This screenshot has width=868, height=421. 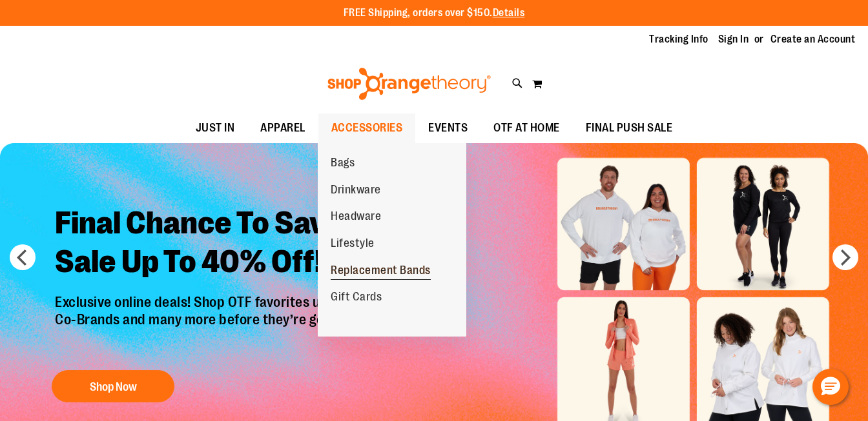 What do you see at coordinates (356, 190) in the screenshot?
I see `a: Drinkware` at bounding box center [356, 190].